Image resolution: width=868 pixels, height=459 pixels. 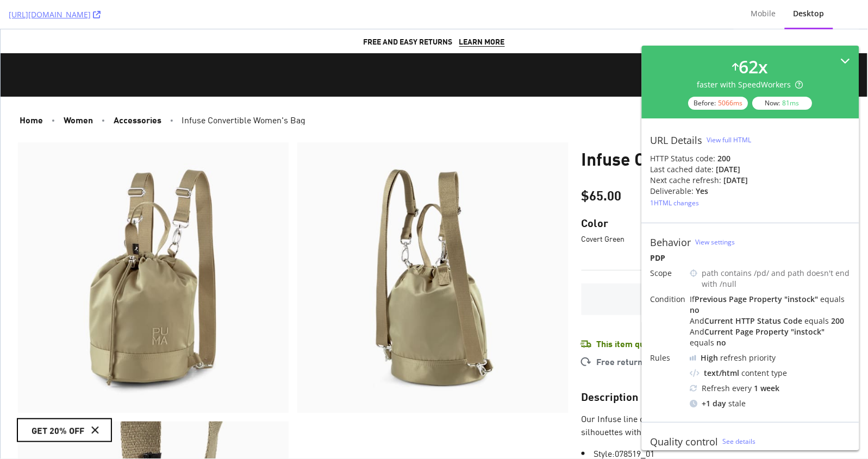 I want to click on div: Our Infuse line of streetwear essentials is a refined take on sporty silhouettes with sustainable..., so click(x=715, y=396).